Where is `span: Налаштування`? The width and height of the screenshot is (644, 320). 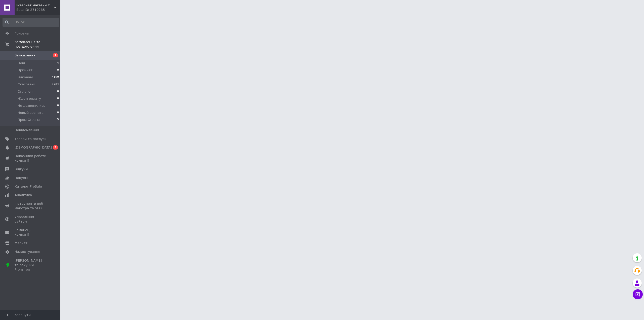
span: Налаштування is located at coordinates (27, 252).